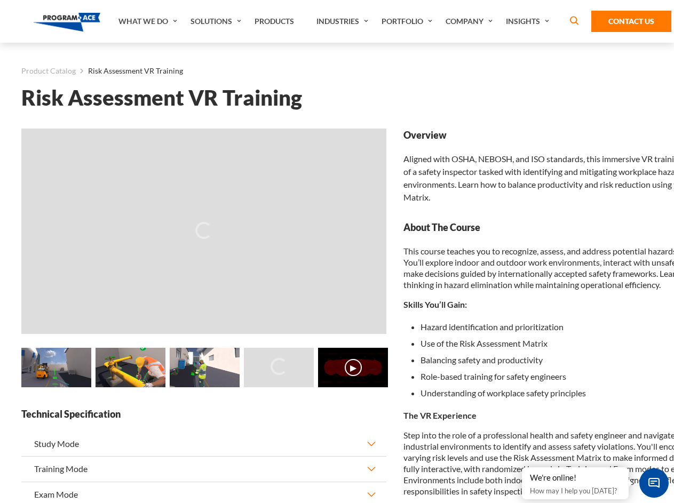  Describe the element at coordinates (129, 71) in the screenshot. I see `li: Risk Assessment VR Training` at that location.